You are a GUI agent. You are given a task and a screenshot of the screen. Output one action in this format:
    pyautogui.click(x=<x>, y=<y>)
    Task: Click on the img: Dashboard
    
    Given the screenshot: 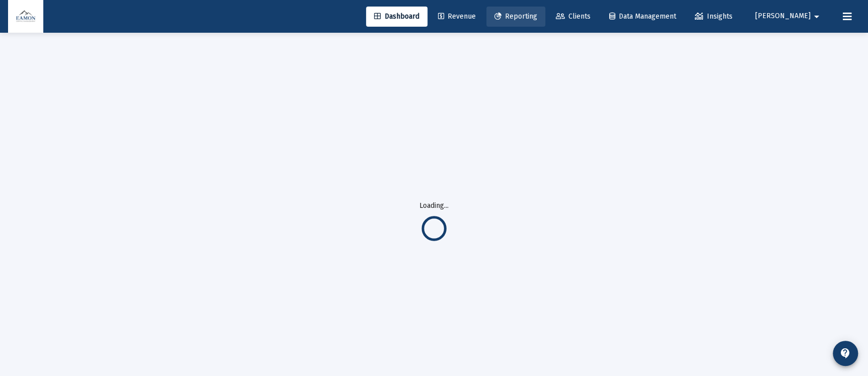 What is the action you would take?
    pyautogui.click(x=25, y=16)
    